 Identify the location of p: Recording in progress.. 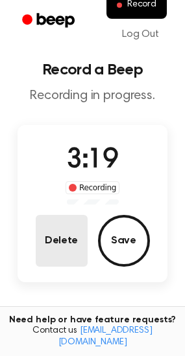
(92, 96).